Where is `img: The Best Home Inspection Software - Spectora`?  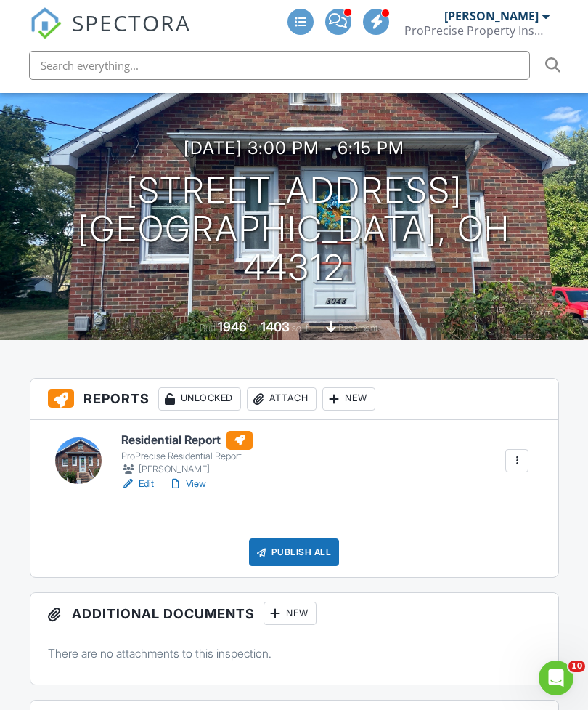 img: The Best Home Inspection Software - Spectora is located at coordinates (46, 23).